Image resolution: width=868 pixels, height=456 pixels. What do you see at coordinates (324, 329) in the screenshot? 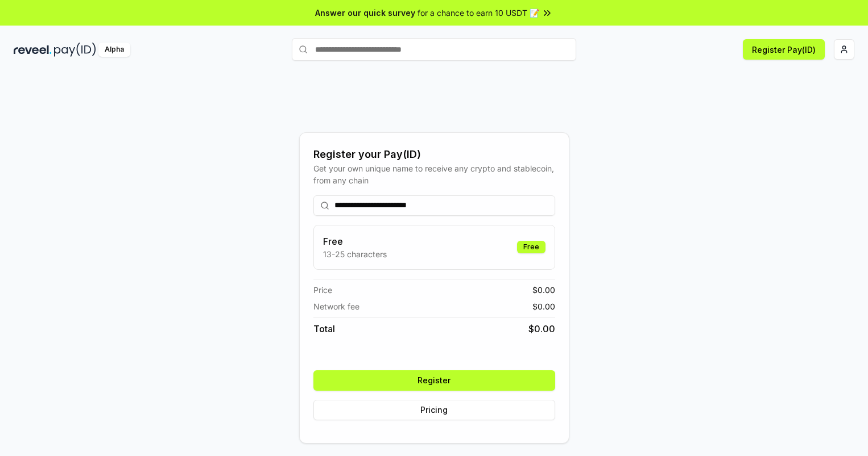
I see `span: Total` at bounding box center [324, 329].